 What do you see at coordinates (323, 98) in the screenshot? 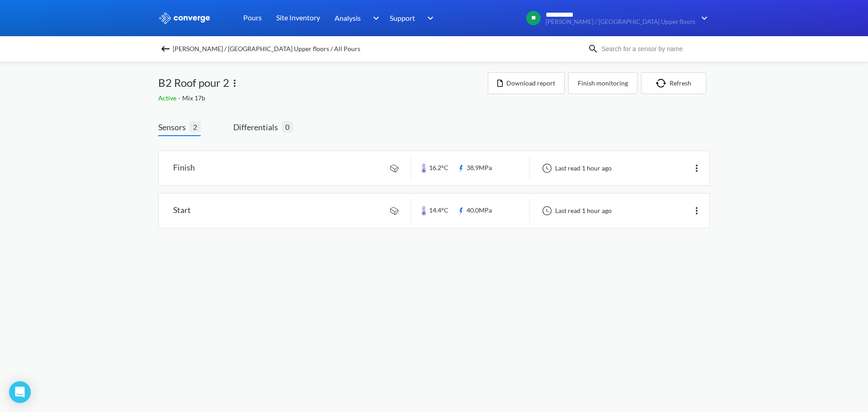
I see `div: Mix 17b` at bounding box center [323, 98].